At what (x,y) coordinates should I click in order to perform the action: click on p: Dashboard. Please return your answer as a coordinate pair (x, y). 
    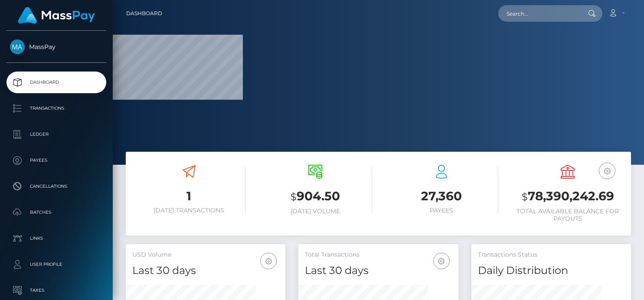
    Looking at the image, I should click on (56, 82).